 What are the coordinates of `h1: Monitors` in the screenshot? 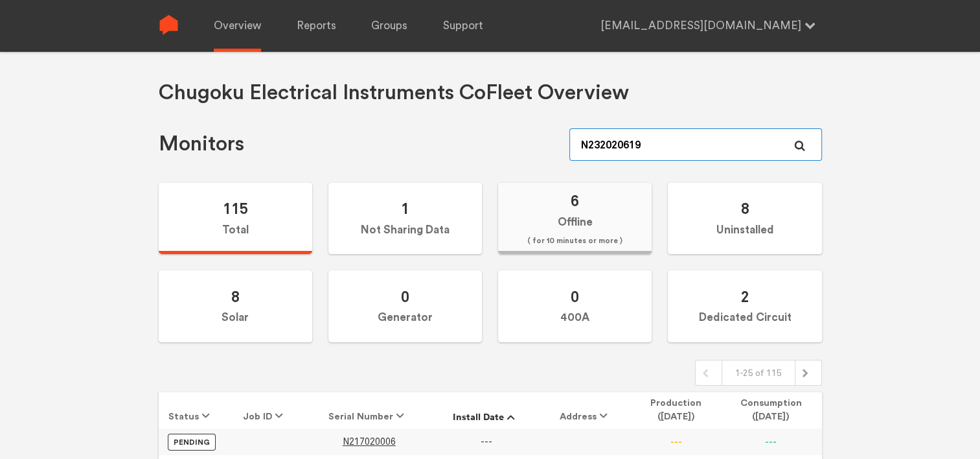 It's located at (201, 144).